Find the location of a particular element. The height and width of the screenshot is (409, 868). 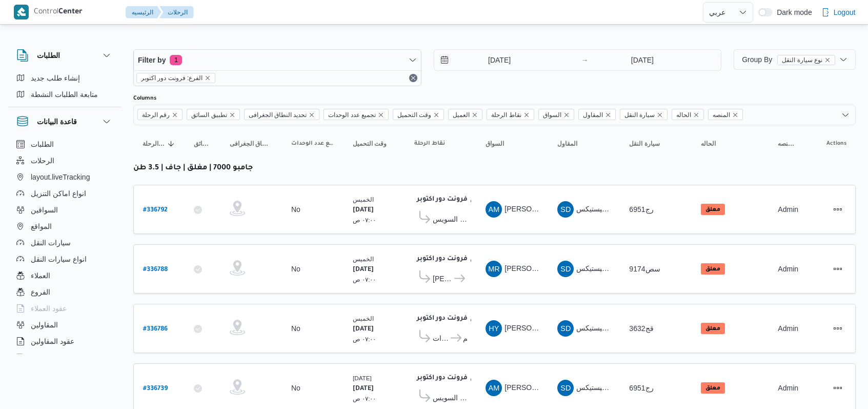

span: شركة ديتاك لادارة المشروعات و الخدمات بى لوجيستيكس is located at coordinates (661, 387).